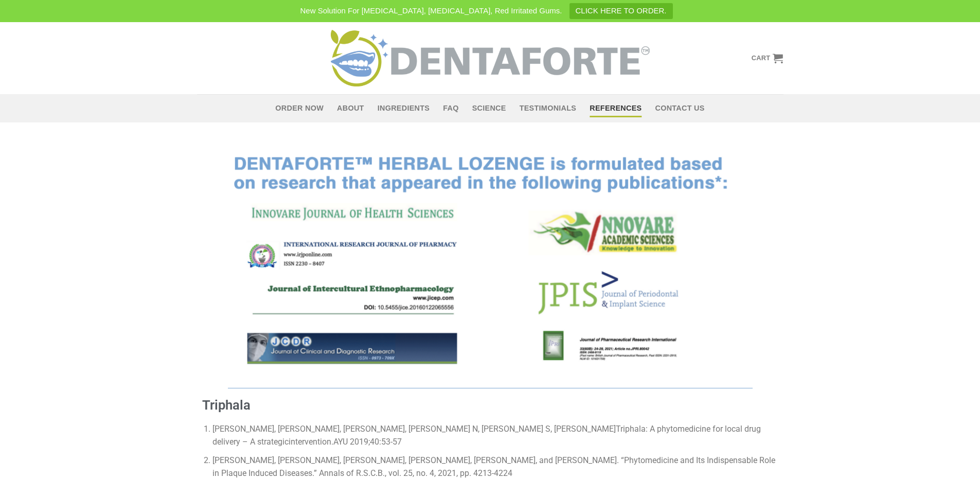  I want to click on a: Cart, so click(767, 58).